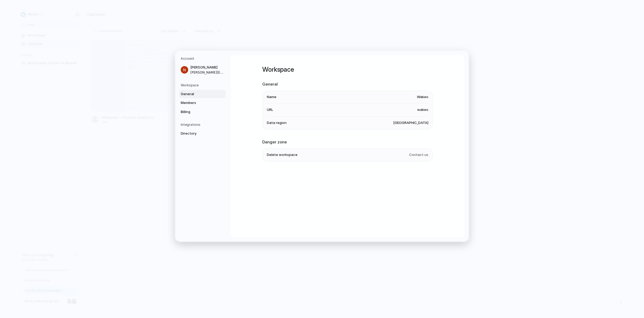  Describe the element at coordinates (347, 84) in the screenshot. I see `h2: General` at that location.